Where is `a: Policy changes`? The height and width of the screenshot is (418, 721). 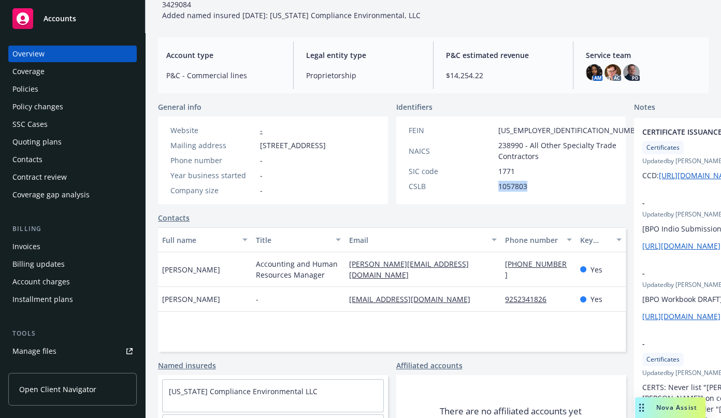 a: Policy changes is located at coordinates (72, 107).